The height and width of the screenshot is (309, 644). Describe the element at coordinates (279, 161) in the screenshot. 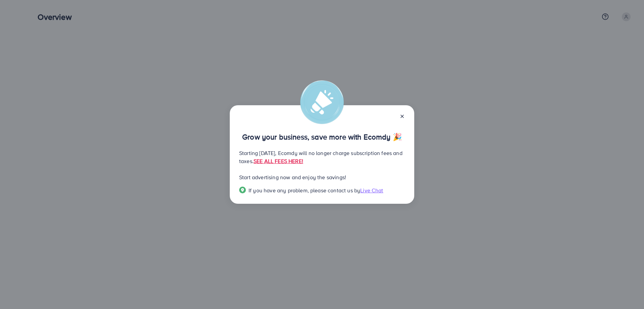

I see `a: SEE ALL FEES HERE!` at that location.